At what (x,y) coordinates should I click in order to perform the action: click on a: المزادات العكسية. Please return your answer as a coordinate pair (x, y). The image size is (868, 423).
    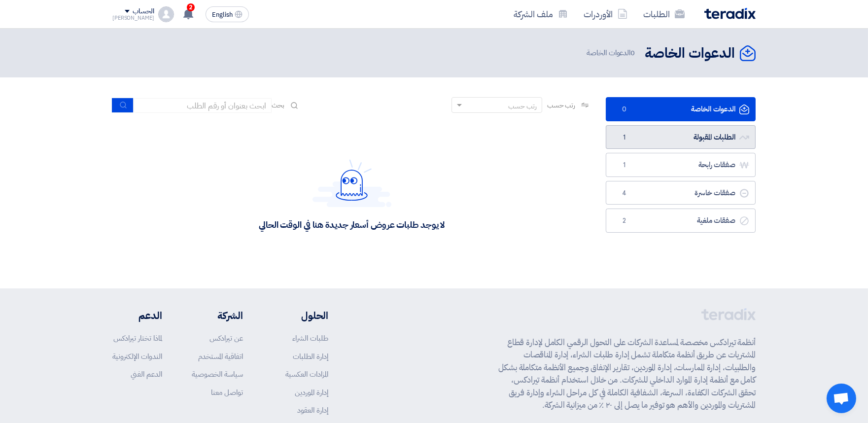
    Looking at the image, I should click on (307, 374).